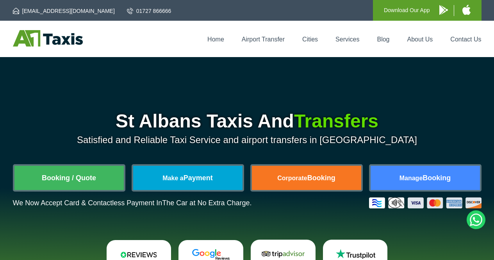  I want to click on span: Corporate, so click(292, 178).